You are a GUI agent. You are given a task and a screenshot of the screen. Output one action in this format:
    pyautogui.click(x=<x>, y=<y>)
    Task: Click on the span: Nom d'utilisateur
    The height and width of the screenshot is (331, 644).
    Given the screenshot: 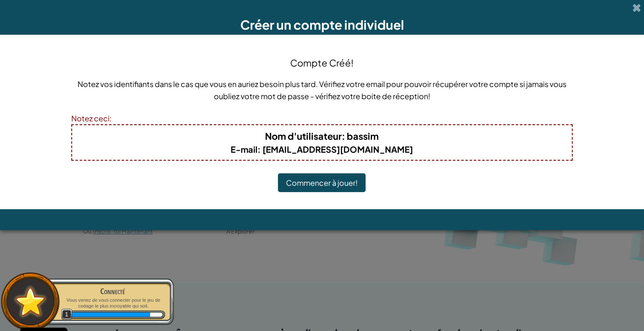 What is the action you would take?
    pyautogui.click(x=303, y=136)
    